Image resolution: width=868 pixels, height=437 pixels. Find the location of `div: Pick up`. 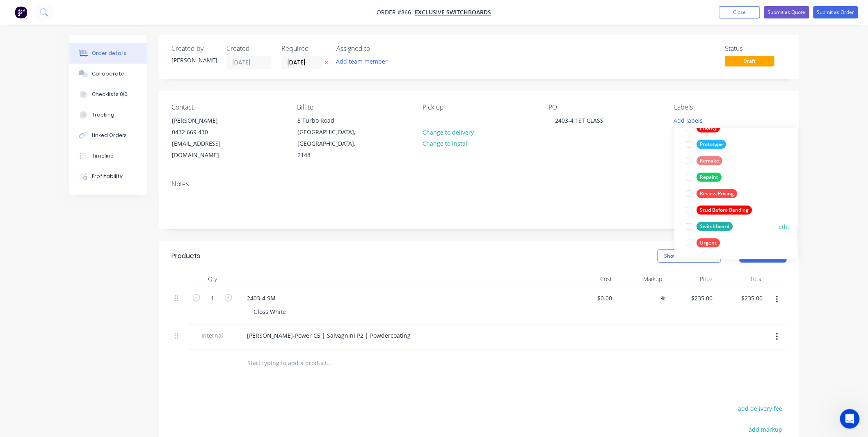

div: Pick up is located at coordinates (479, 107).